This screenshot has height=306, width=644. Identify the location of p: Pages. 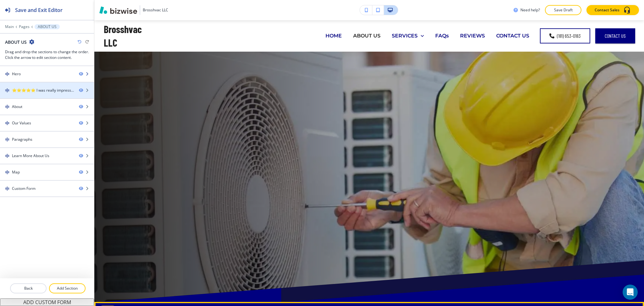
(24, 26).